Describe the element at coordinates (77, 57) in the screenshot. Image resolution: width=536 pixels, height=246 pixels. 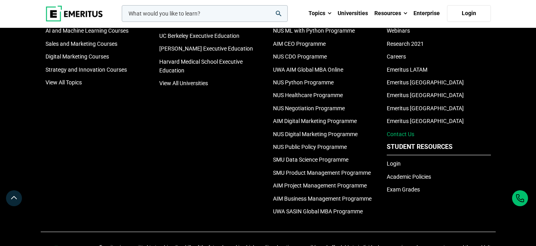
I see `a: Digital Marketing Courses` at that location.